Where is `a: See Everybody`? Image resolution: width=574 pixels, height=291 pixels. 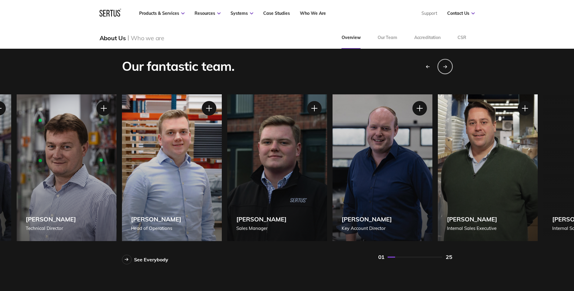 a: See Everybody is located at coordinates (145, 260).